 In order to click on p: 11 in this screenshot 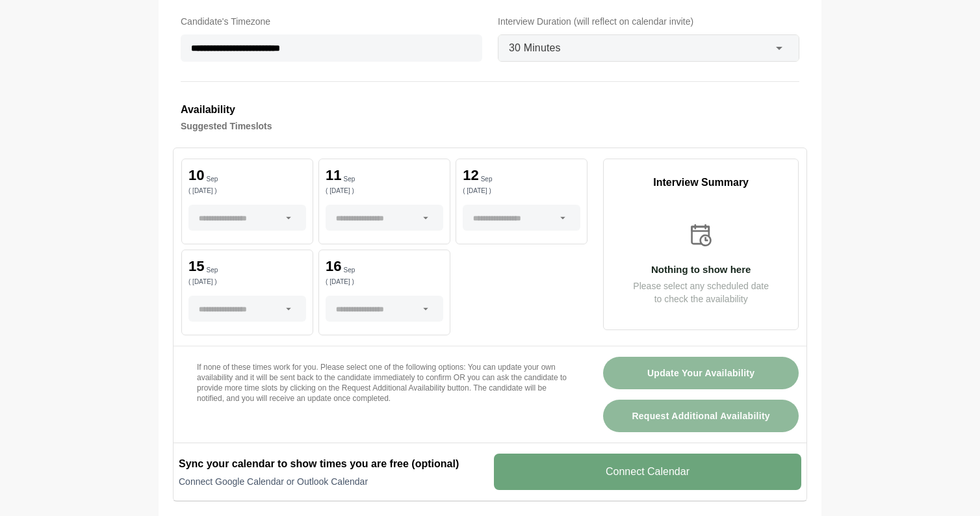, I will do `click(333, 176)`.